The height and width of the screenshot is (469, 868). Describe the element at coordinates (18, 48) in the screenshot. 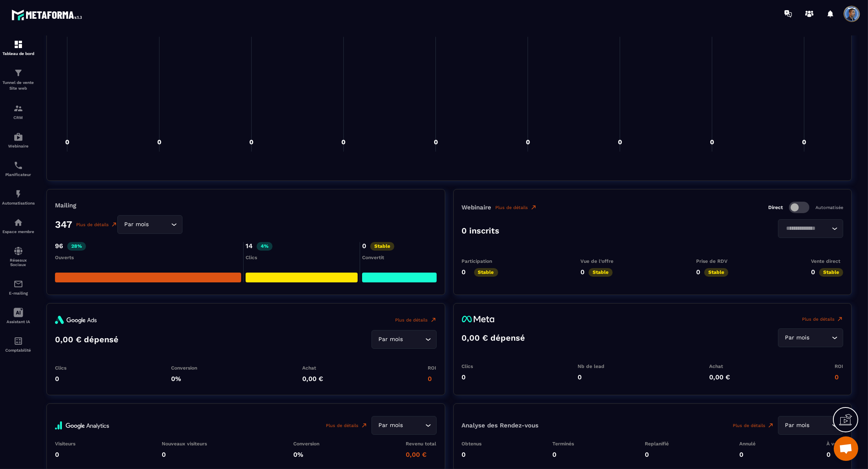

I see `a: formationformationTableau de bord` at that location.